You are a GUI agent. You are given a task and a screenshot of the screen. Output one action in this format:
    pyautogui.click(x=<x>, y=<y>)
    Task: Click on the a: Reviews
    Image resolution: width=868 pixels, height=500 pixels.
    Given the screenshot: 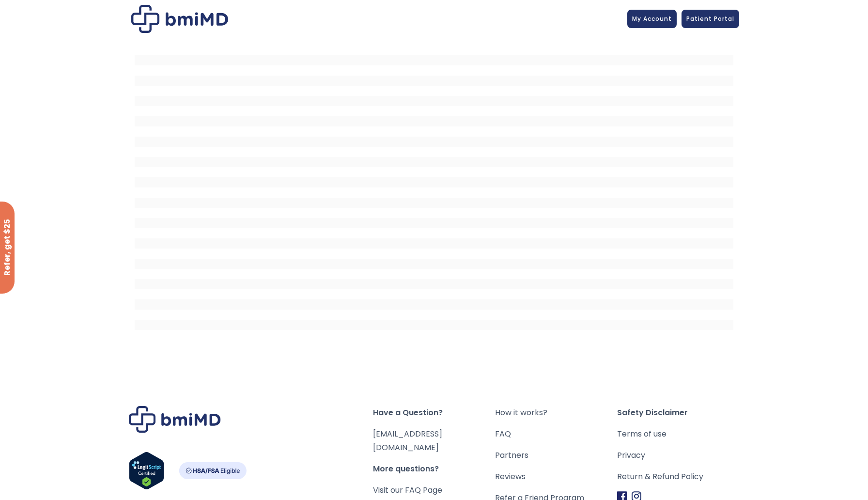 What is the action you would take?
    pyautogui.click(x=556, y=477)
    